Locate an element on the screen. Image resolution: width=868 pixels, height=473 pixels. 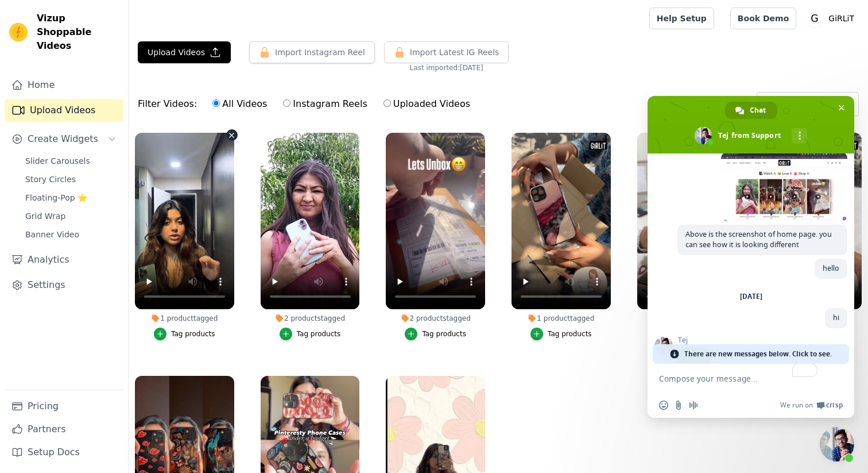
span: Import Latest IG Reels is located at coordinates (455, 52).